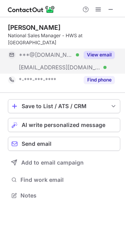 The height and width of the screenshot is (250, 125). I want to click on span: Find work email, so click(69, 180).